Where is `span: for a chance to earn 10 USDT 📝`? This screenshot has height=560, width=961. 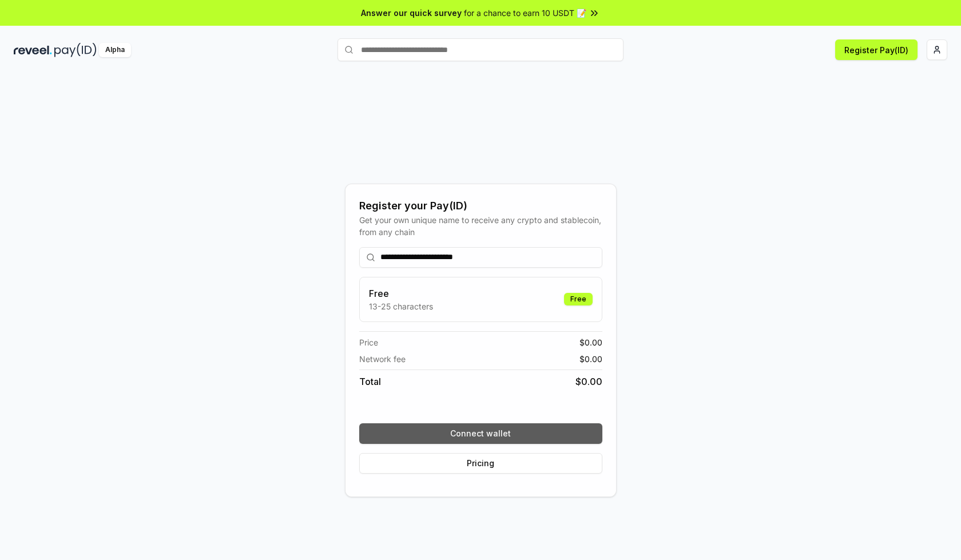
span: for a chance to earn 10 USDT 📝 is located at coordinates (525, 12).